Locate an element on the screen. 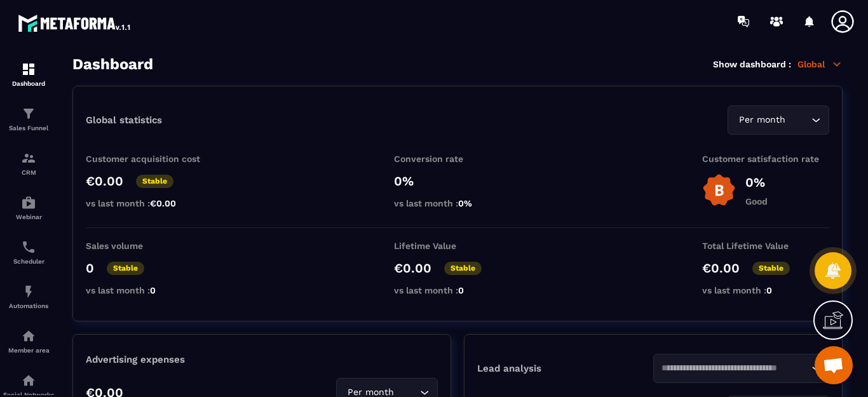  p: Lead analysis is located at coordinates (565, 369).